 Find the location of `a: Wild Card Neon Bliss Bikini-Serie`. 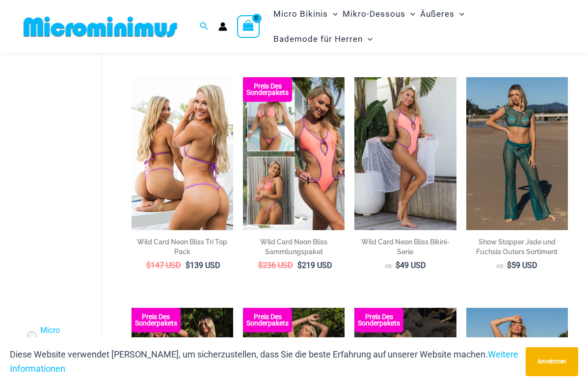

a: Wild Card Neon Bliss Bikini-Serie is located at coordinates (405, 248).